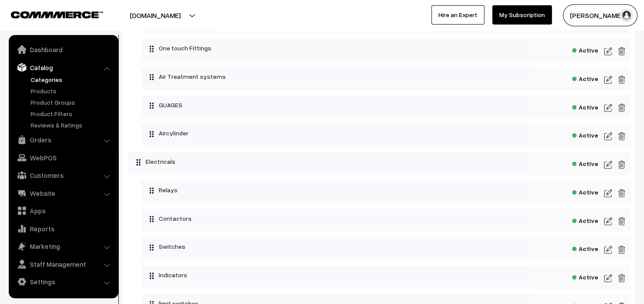 This screenshot has height=304, width=644. I want to click on div: One touch Fittings, so click(337, 48).